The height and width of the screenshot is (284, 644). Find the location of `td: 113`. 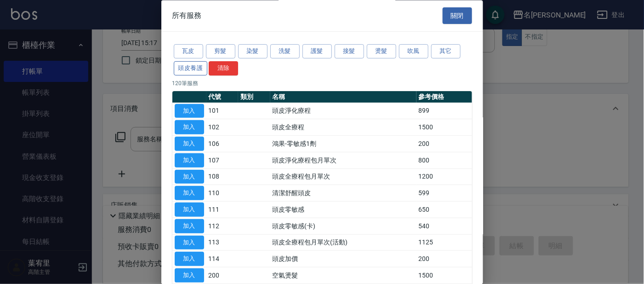

td: 113 is located at coordinates (222, 243).